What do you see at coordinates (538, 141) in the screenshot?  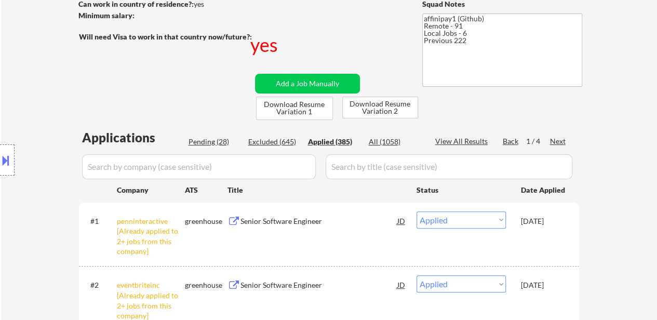 I see `div: 1 / 4` at bounding box center [538, 141].